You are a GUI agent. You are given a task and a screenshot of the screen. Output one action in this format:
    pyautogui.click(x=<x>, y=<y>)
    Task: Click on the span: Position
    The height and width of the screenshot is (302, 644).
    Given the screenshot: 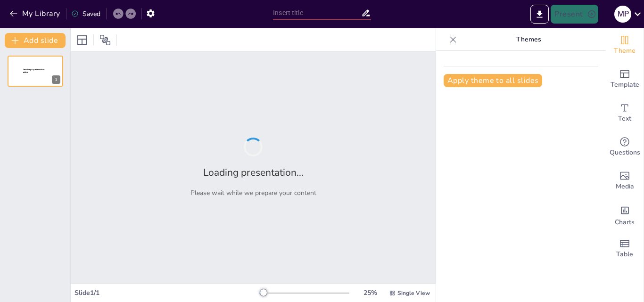 What is the action you would take?
    pyautogui.click(x=105, y=40)
    